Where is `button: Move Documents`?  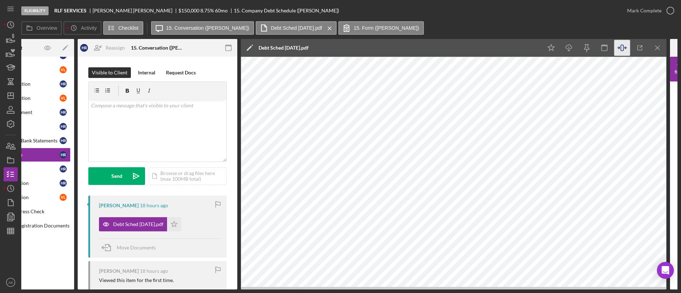
button: Move Documents is located at coordinates (131, 248).